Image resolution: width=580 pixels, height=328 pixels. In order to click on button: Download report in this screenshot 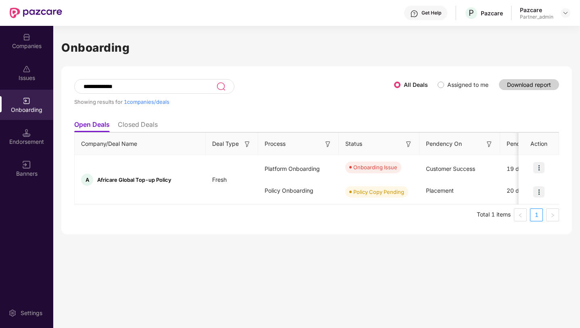, I will do `click(529, 84)`.